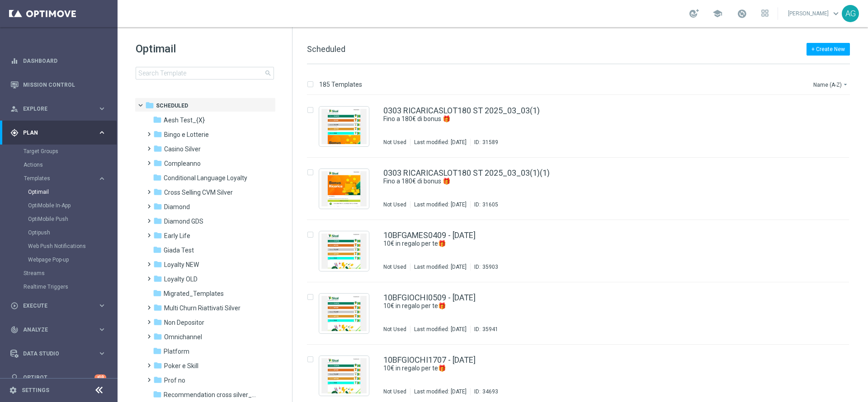 The height and width of the screenshot is (402, 868). What do you see at coordinates (100, 377) in the screenshot?
I see `div: +10` at bounding box center [100, 377].